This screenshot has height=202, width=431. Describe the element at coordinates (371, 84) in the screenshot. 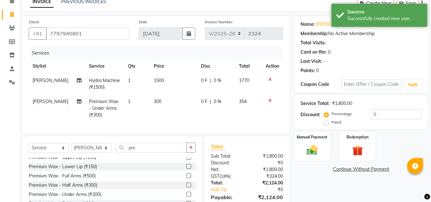

I see `input: Enter Offer / Coupon Code` at that location.